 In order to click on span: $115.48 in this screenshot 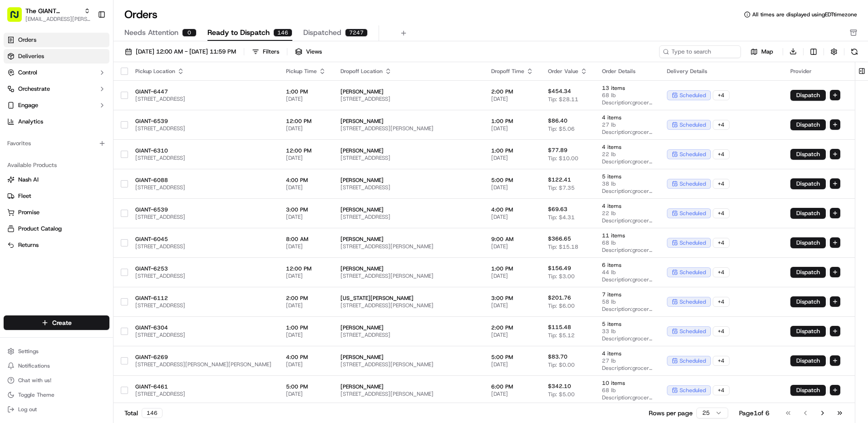, I will do `click(559, 327)`.